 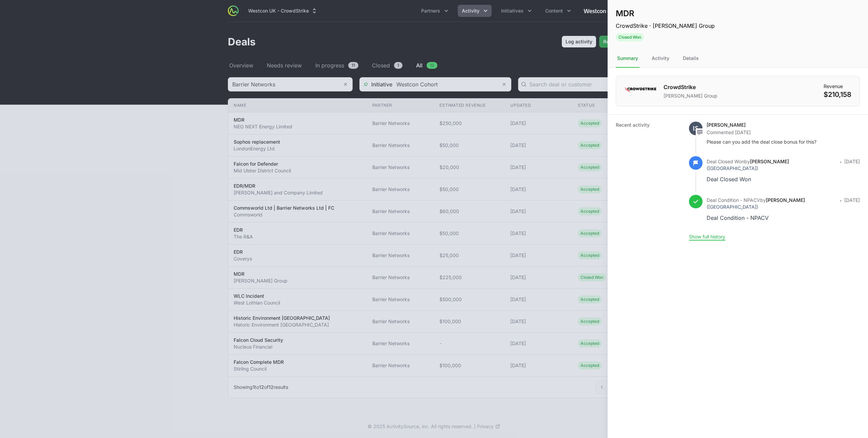 What do you see at coordinates (850, 25) in the screenshot?
I see `div: Deal actions` at bounding box center [850, 25].